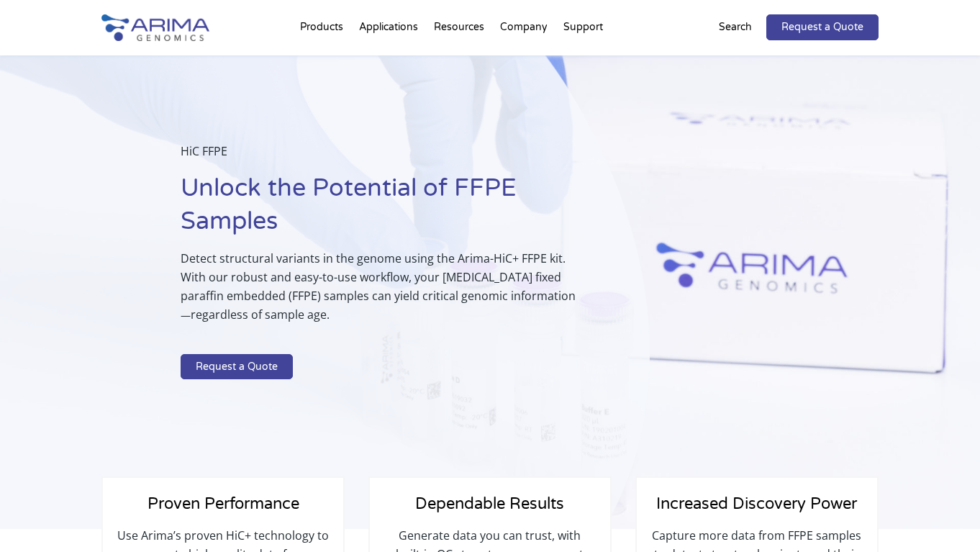  What do you see at coordinates (489, 503) in the screenshot?
I see `span: Dependable Results` at bounding box center [489, 503].